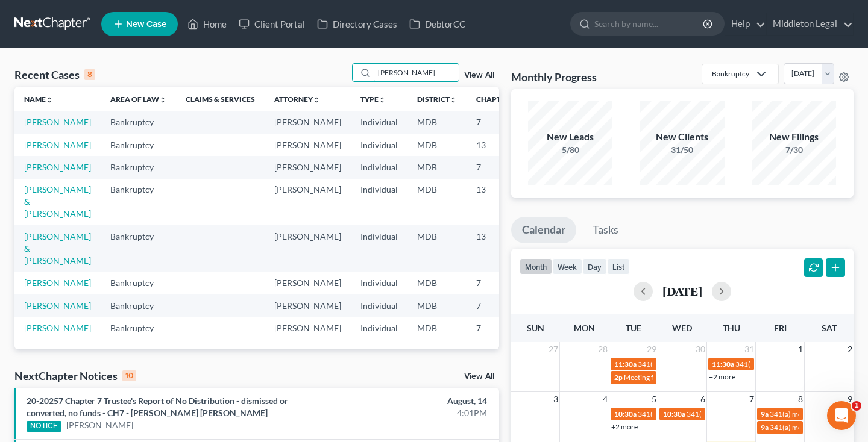  Describe the element at coordinates (752, 400) in the screenshot. I see `span: 7` at that location.